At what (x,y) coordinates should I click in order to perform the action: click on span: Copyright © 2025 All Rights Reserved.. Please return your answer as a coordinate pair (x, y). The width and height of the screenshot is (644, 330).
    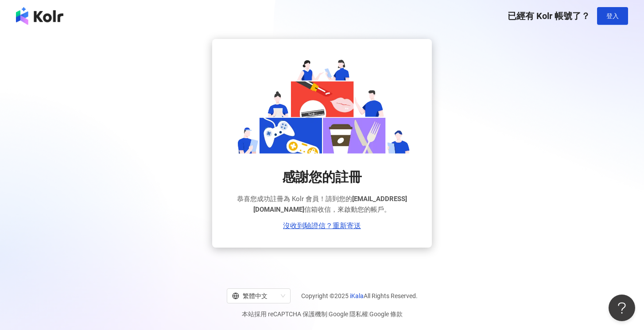
    Looking at the image, I should click on (359, 296).